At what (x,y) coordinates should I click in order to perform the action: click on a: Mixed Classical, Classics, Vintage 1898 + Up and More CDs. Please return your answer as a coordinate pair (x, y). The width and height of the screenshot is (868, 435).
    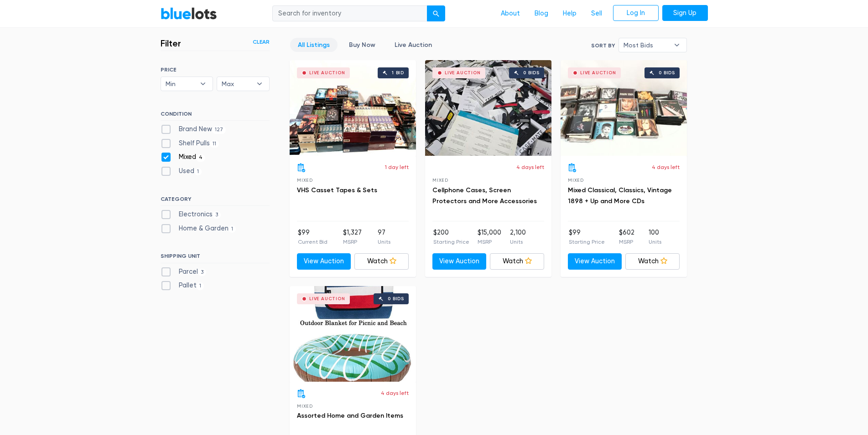
    Looking at the image, I should click on (620, 195).